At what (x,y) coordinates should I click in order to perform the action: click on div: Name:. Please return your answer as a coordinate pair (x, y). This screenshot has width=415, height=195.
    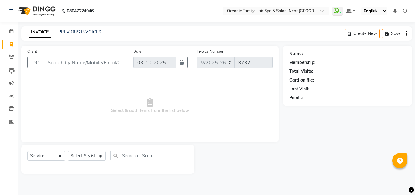
    Looking at the image, I should click on (296, 54).